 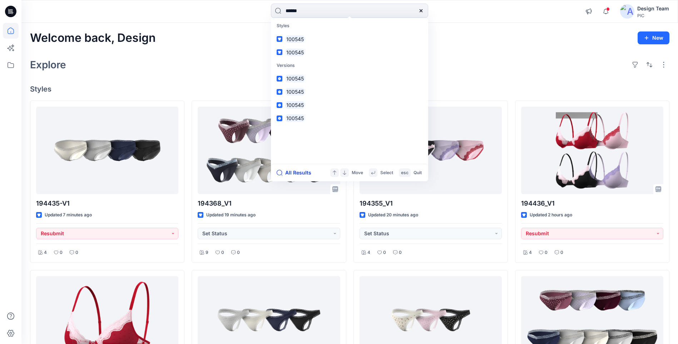 What do you see at coordinates (350, 89) in the screenshot?
I see `h4: Styles` at bounding box center [350, 89].